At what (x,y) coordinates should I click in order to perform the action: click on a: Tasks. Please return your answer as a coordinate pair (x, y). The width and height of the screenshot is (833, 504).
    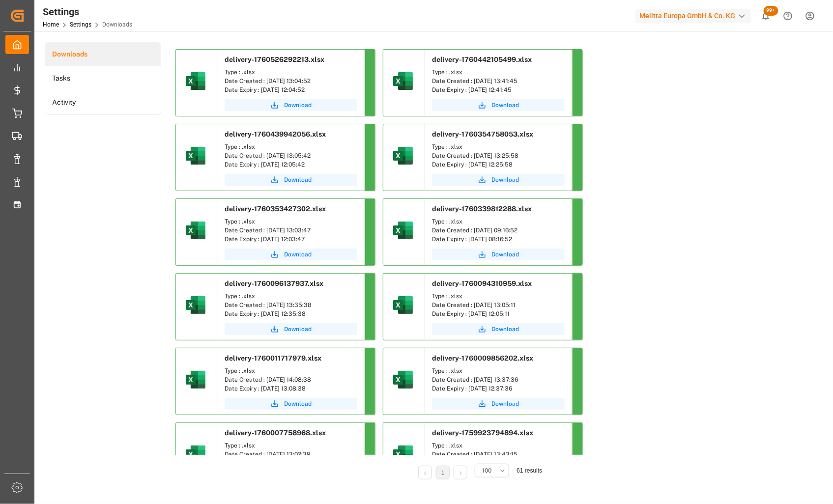
    Looking at the image, I should click on (102, 78).